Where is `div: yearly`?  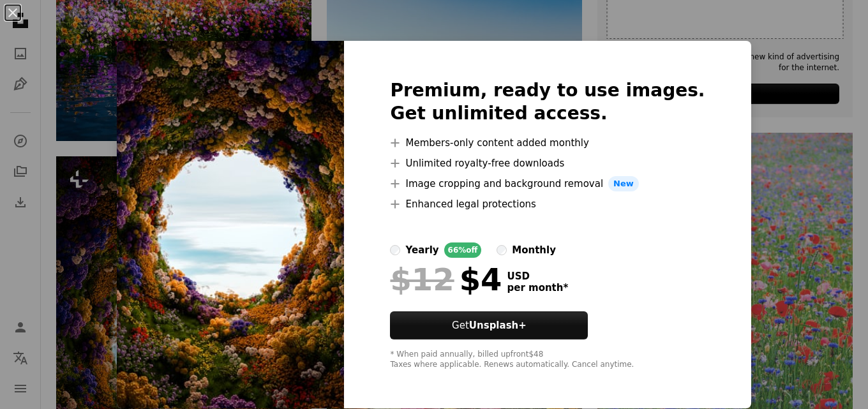 div: yearly is located at coordinates (422, 250).